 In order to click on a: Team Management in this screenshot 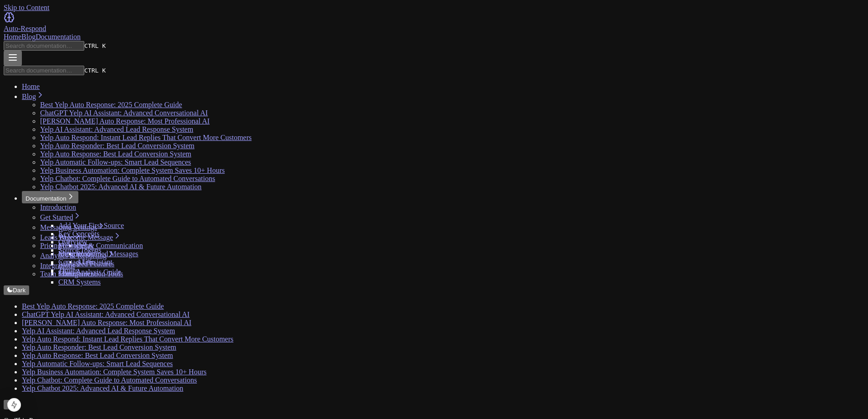, I will do `click(68, 274)`.